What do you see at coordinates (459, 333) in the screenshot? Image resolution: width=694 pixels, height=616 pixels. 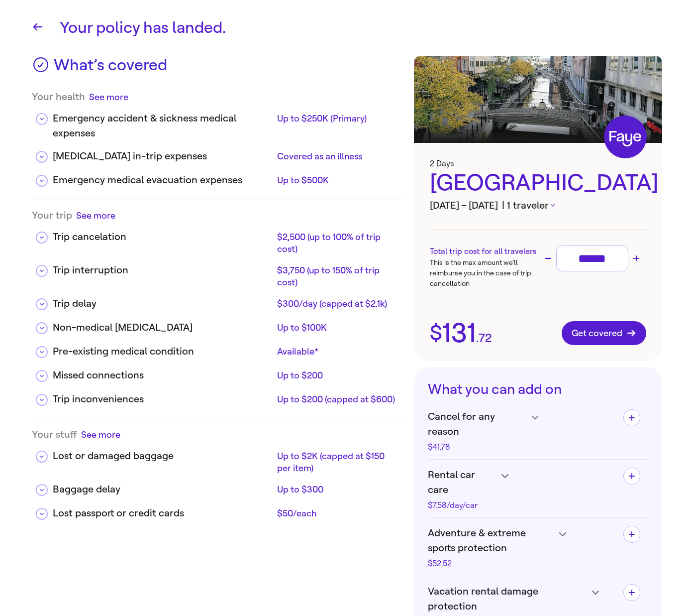 I see `span: 131` at bounding box center [459, 333].